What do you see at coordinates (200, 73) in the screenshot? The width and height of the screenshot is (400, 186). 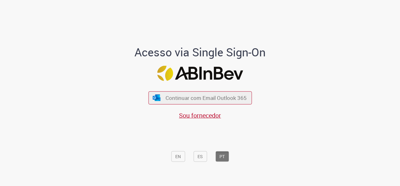 I see `img: Logo ABInBev` at bounding box center [200, 73].